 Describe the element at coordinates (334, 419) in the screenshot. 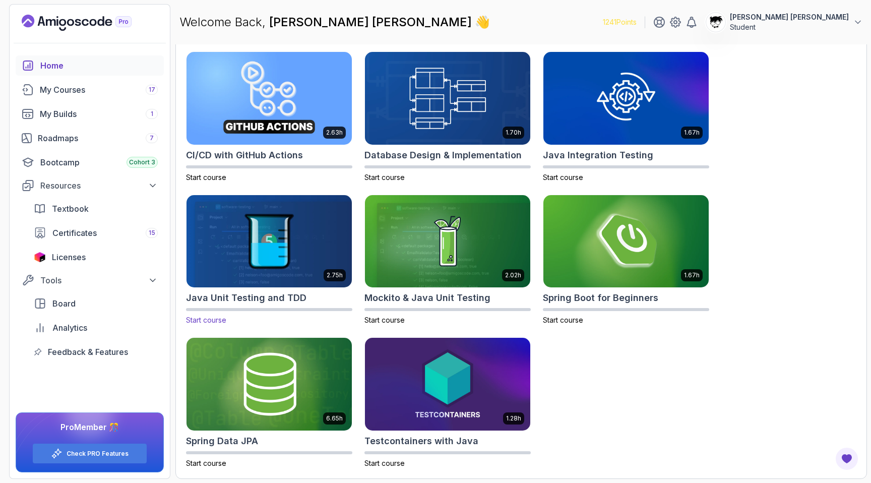

I see `p: 6.65h` at that location.